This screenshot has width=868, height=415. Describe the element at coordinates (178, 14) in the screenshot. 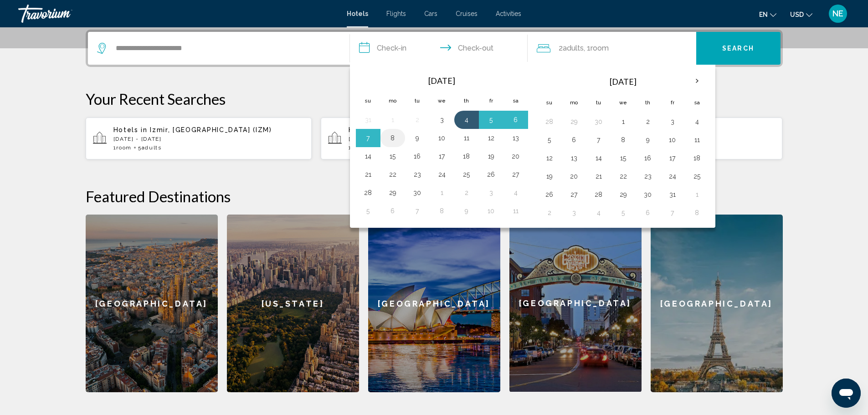

I see `a: Travorium` at that location.